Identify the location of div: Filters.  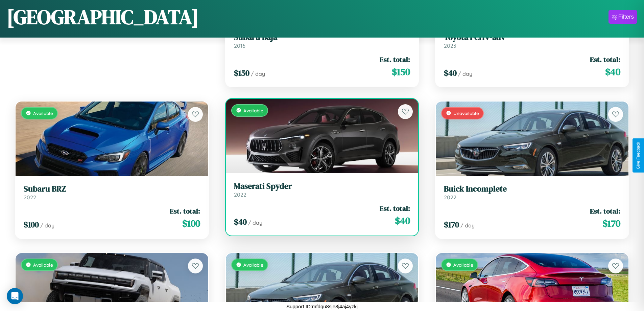
(626, 16).